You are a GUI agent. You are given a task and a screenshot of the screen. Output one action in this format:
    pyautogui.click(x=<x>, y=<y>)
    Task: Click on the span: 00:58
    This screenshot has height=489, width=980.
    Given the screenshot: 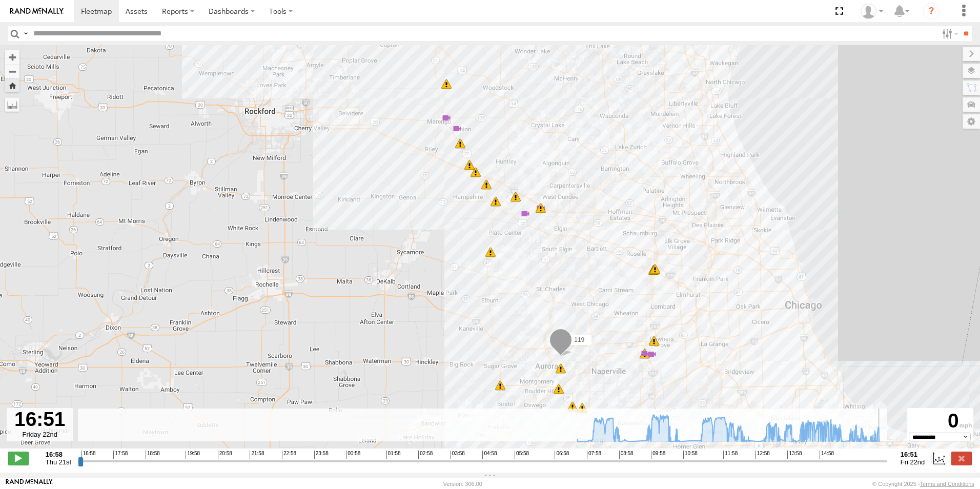 What is the action you would take?
    pyautogui.click(x=353, y=455)
    